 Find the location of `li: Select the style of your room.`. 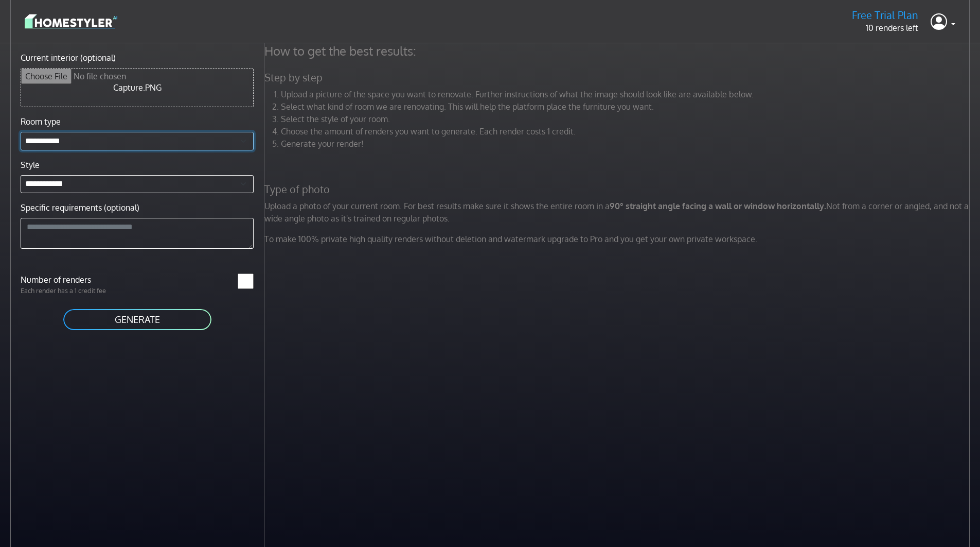

li: Select the style of your room. is located at coordinates (626, 119).